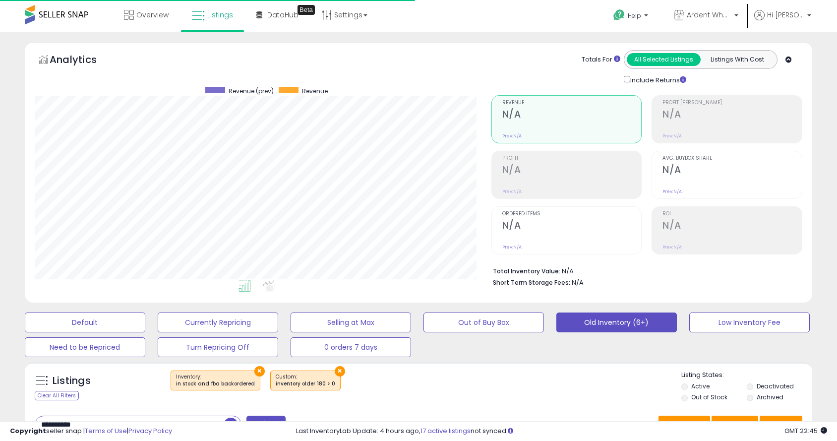 The height and width of the screenshot is (441, 837). What do you see at coordinates (684, 424) in the screenshot?
I see `button: Save View` at bounding box center [684, 424].